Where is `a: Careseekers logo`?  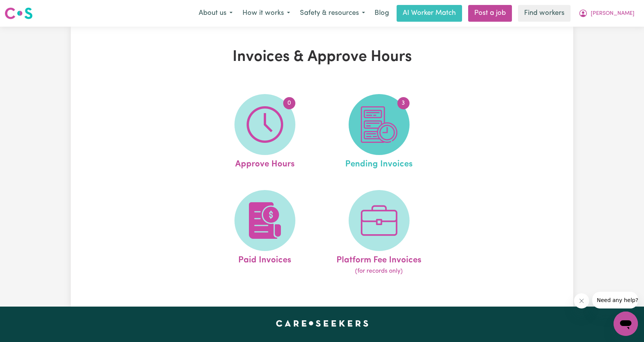
a: Careseekers logo is located at coordinates (19, 14).